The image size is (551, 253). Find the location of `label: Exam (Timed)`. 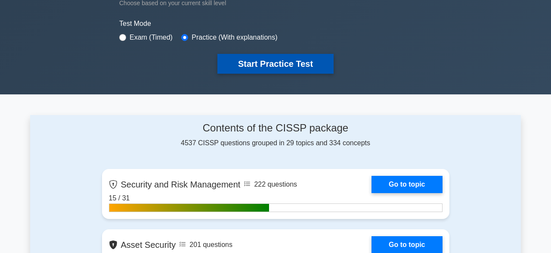

label: Exam (Timed) is located at coordinates (151, 37).